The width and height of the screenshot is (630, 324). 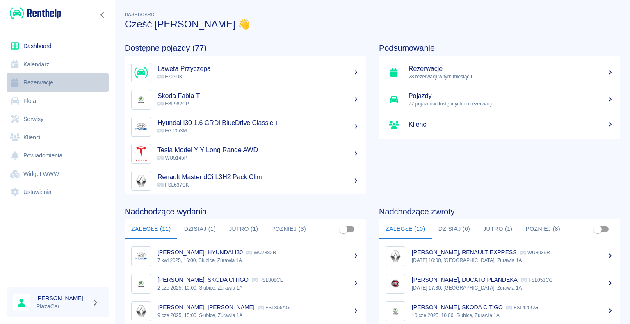 What do you see at coordinates (454, 229) in the screenshot?
I see `button: Dzisiaj (6)` at bounding box center [454, 229].